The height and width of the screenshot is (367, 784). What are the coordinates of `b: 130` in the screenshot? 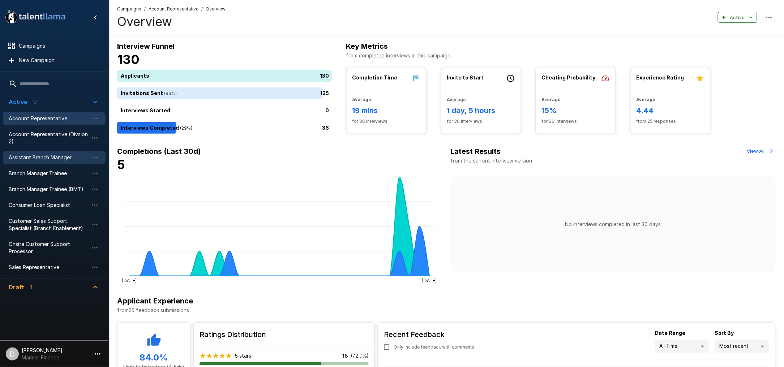 It's located at (128, 59).